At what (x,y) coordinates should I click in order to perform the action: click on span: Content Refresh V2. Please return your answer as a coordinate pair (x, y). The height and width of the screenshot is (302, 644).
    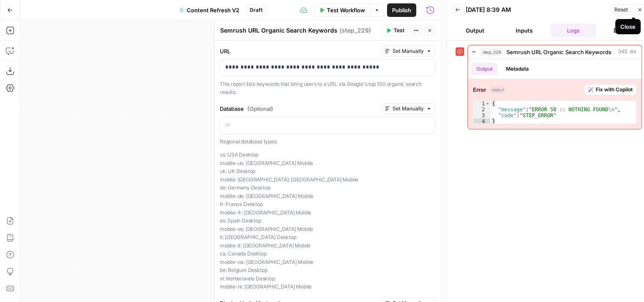
    Looking at the image, I should click on (213, 10).